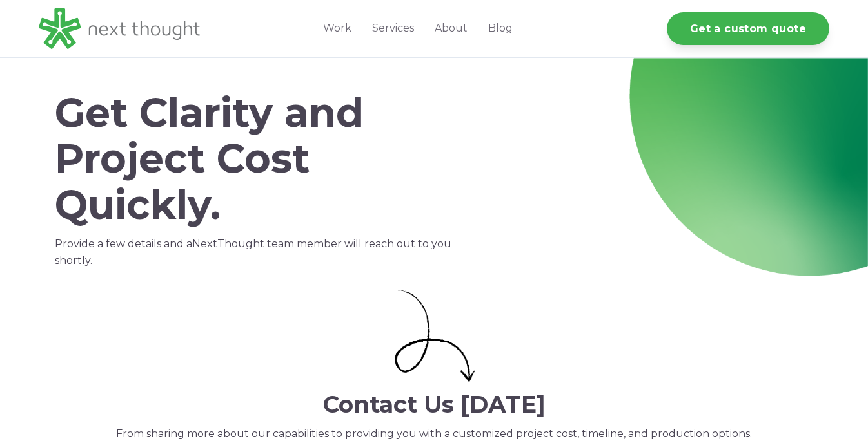 The width and height of the screenshot is (868, 441). Describe the element at coordinates (209, 159) in the screenshot. I see `span: Get Clarity and Project Cost Quickly.` at that location.